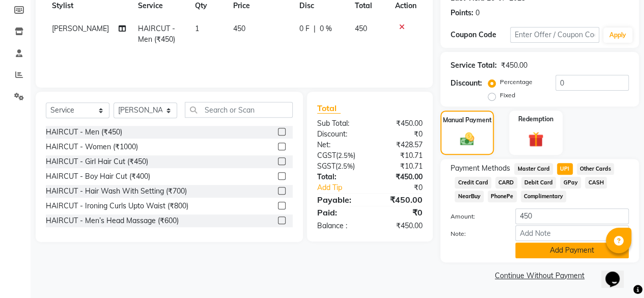 The image size is (644, 298). I want to click on span: GPay, so click(570, 182).